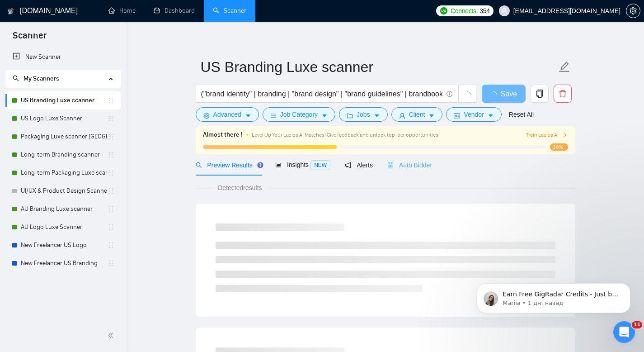 The image size is (644, 352). Describe the element at coordinates (565, 135) in the screenshot. I see `span: right` at that location.